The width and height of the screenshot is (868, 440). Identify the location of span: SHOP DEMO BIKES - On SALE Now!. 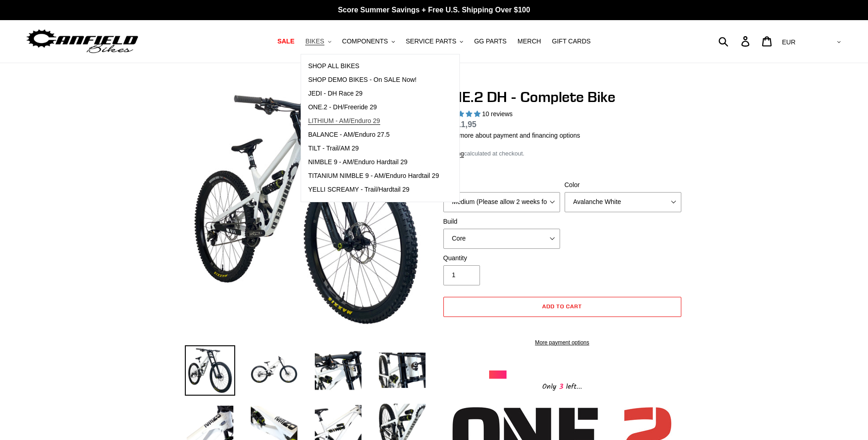
(362, 79).